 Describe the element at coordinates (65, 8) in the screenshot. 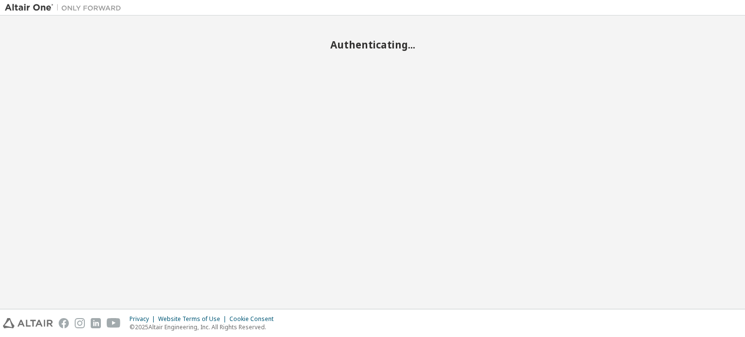

I see `img: Altair One` at that location.